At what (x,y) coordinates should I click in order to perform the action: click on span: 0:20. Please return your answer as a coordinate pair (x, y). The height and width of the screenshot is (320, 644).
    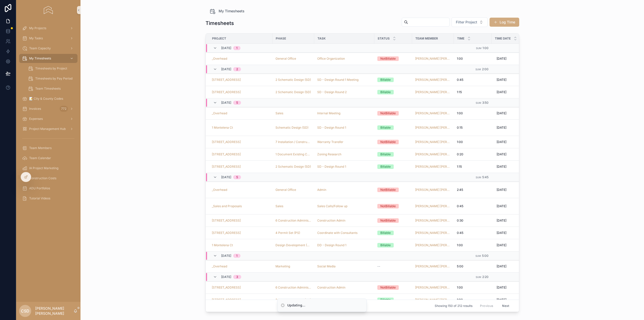
    Looking at the image, I should click on (460, 155).